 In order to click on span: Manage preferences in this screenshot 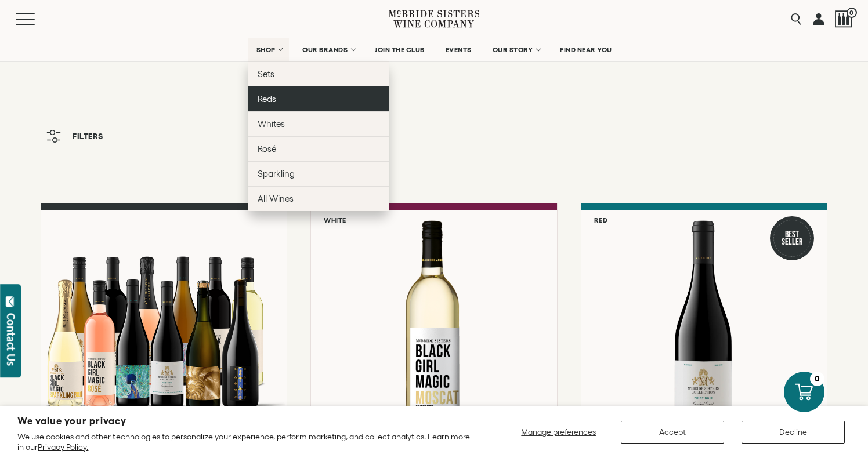, I will do `click(558, 432)`.